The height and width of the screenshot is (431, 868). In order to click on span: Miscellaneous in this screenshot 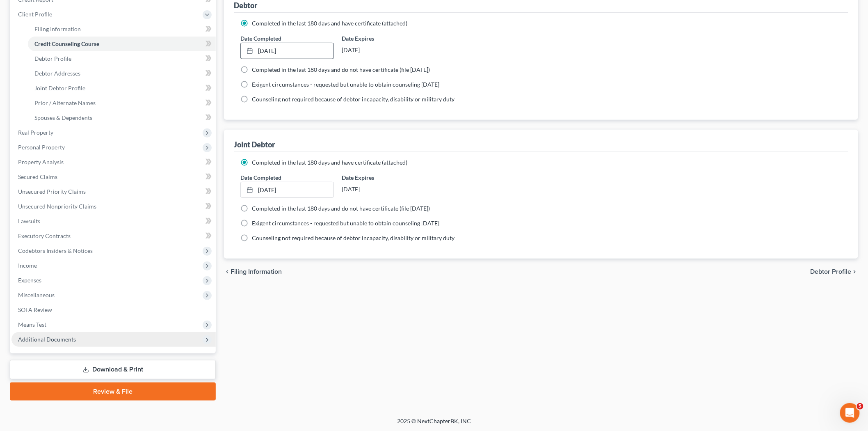, I will do `click(36, 294)`.